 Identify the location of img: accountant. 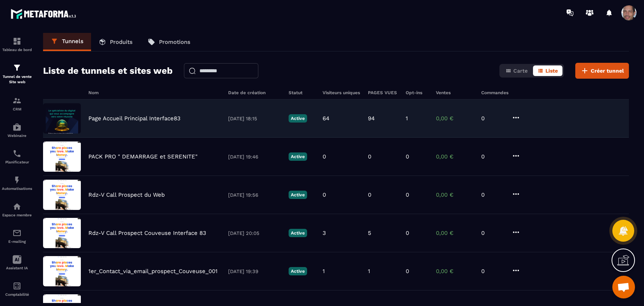
(17, 286).